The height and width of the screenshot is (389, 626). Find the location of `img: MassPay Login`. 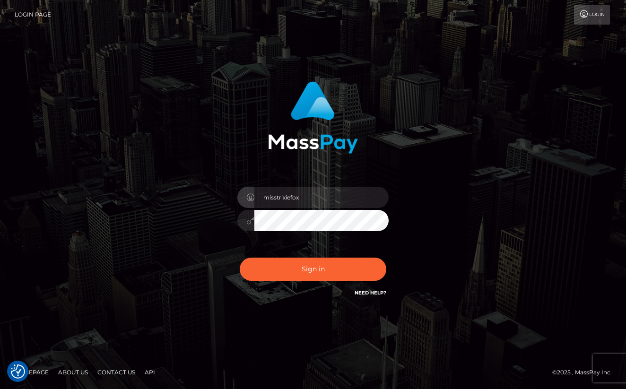

img: MassPay Login is located at coordinates (313, 117).